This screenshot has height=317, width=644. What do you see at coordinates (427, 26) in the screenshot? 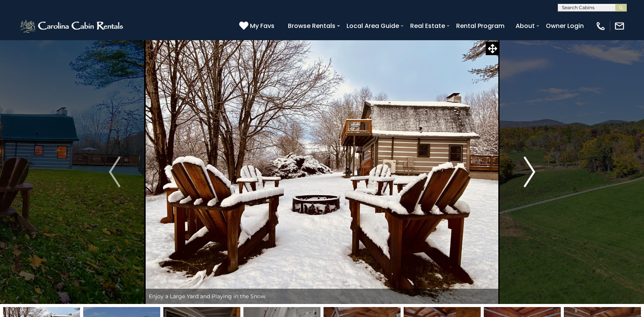
I see `a: Real Estate` at bounding box center [427, 26].